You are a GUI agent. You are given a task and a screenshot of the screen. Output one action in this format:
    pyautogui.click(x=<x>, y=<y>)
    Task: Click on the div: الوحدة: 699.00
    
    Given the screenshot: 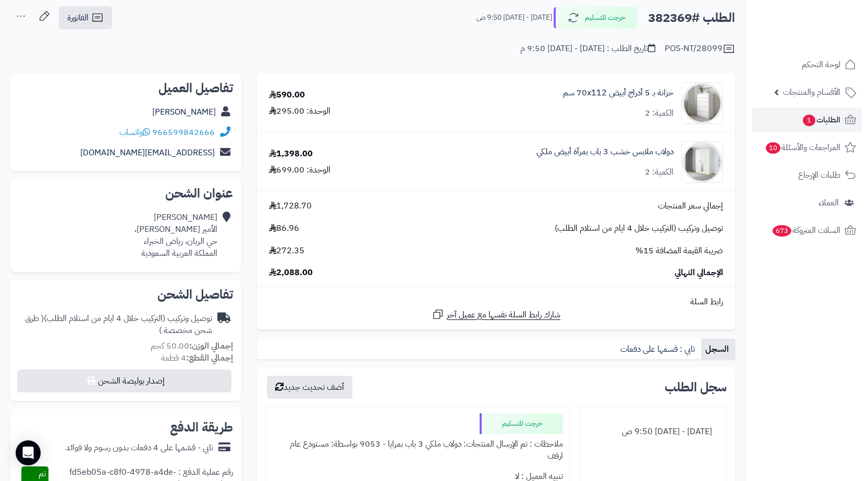 What is the action you would take?
    pyautogui.click(x=300, y=170)
    